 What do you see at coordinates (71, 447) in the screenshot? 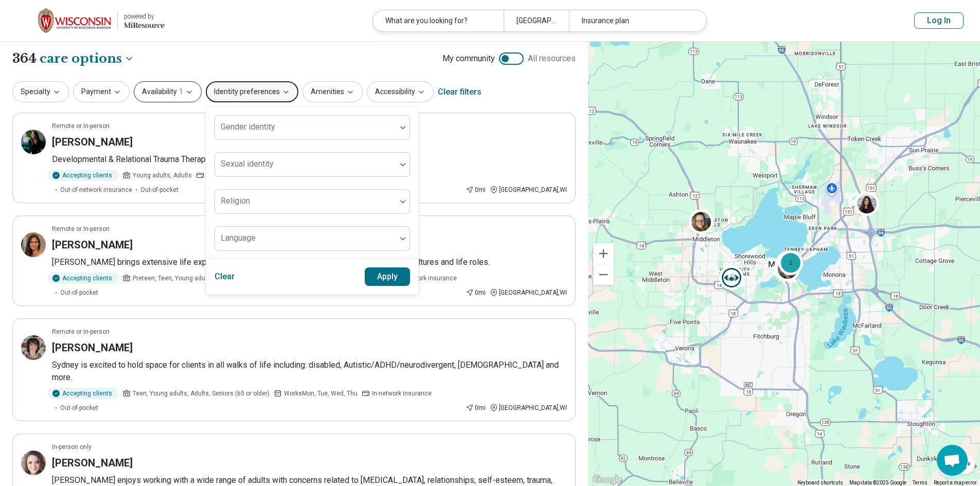
I see `p: In-person only` at bounding box center [71, 447].